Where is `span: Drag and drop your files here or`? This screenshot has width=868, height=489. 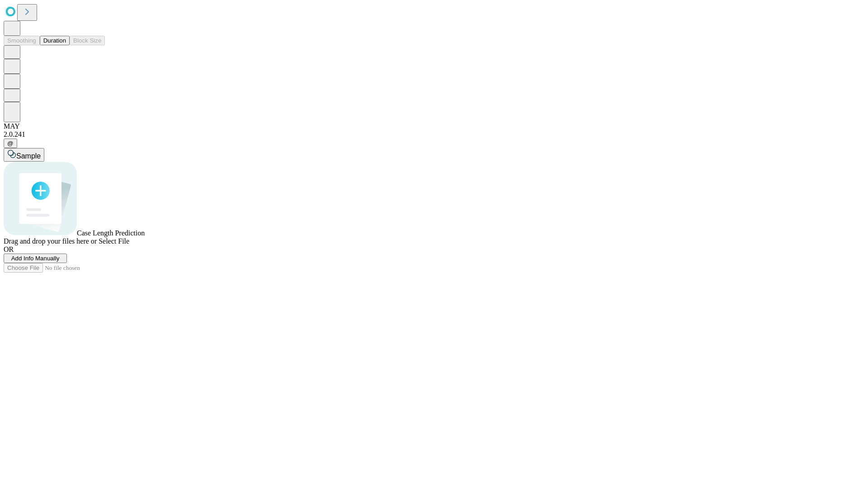
span: Drag and drop your files here or is located at coordinates (51, 240).